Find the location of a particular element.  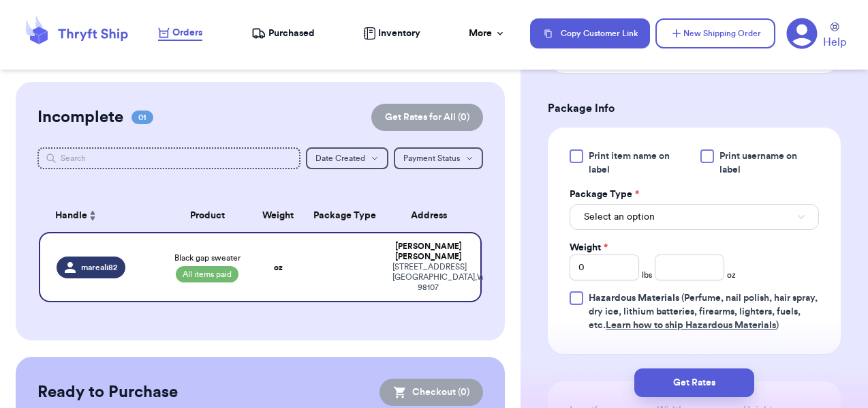

h3: Package Info is located at coordinates (695, 109).